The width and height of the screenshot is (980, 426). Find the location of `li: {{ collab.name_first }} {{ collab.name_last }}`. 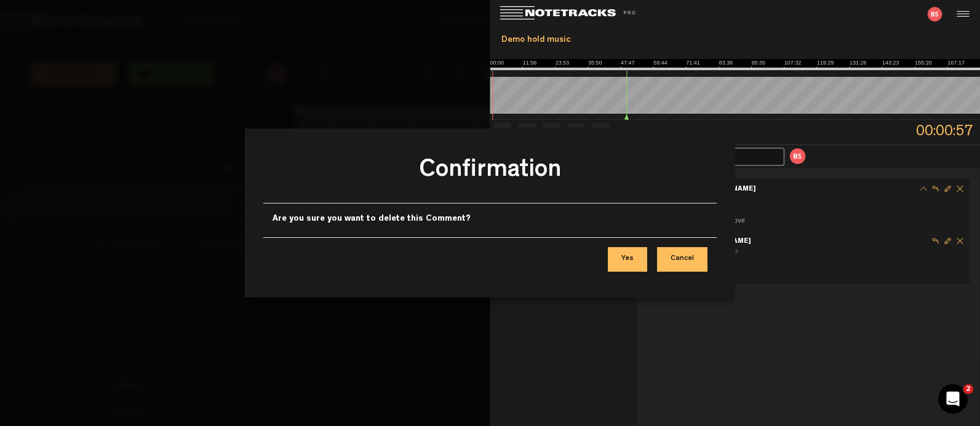

li: {{ collab.name_first }} {{ collab.name_last }} is located at coordinates (797, 156).